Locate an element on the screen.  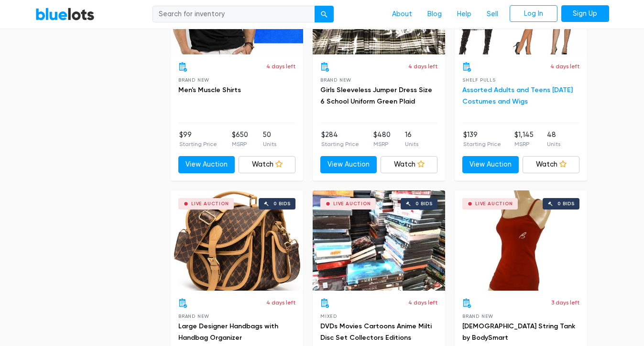
li: $1,145 is located at coordinates (524, 139).